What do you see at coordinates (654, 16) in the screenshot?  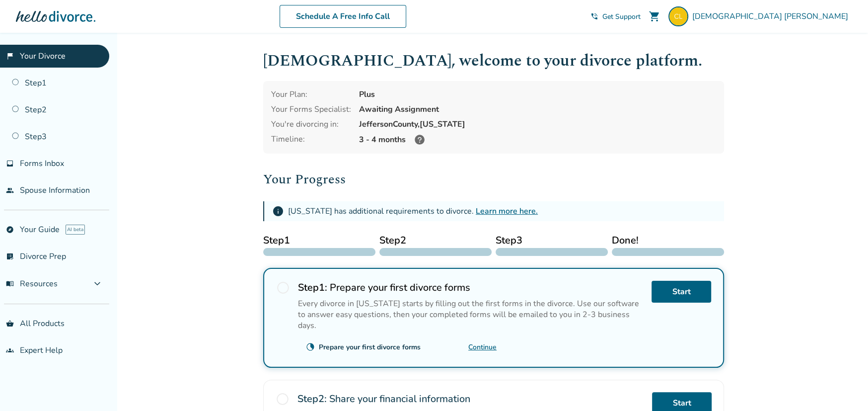 I see `span: shopping_cart` at bounding box center [654, 16].